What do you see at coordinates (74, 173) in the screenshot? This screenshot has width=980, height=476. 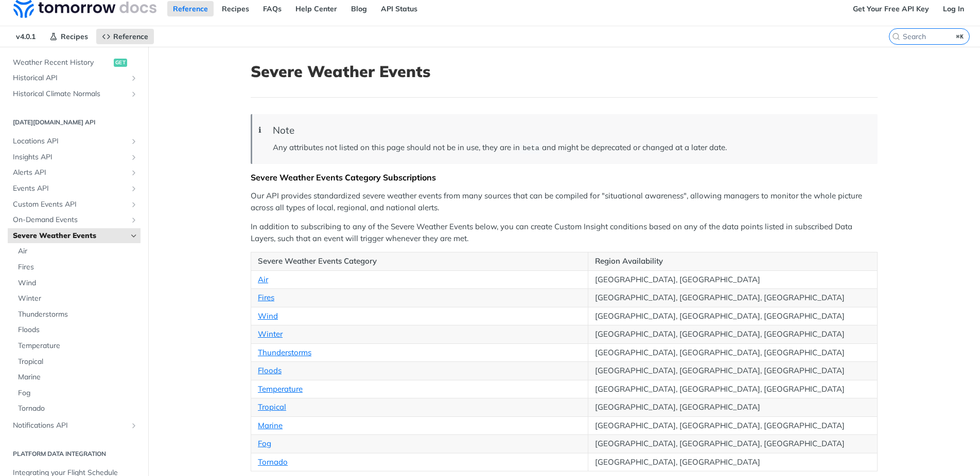 I see `a: Alerts APIShow subpages for Alerts API` at bounding box center [74, 173].